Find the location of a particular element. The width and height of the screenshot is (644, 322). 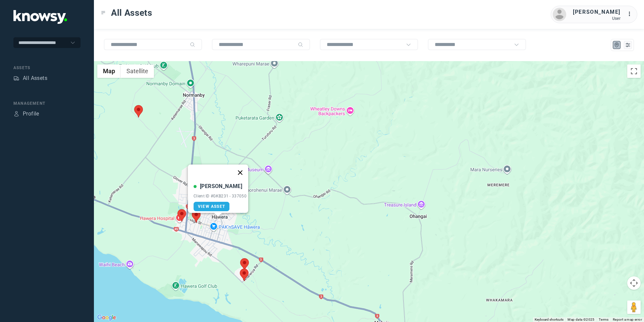

button: Drag Pegman onto the map to open Street View is located at coordinates (634, 308).